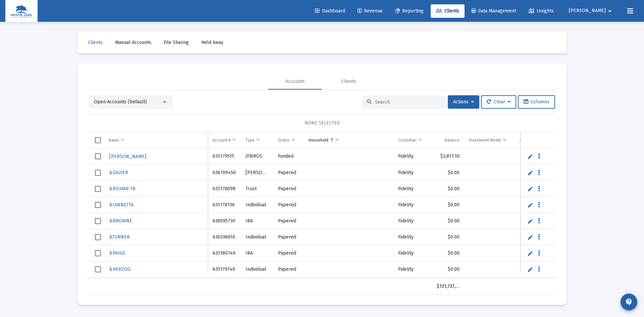 This screenshot has height=317, width=644. Describe the element at coordinates (119, 172) in the screenshot. I see `a: &SALYER` at that location.